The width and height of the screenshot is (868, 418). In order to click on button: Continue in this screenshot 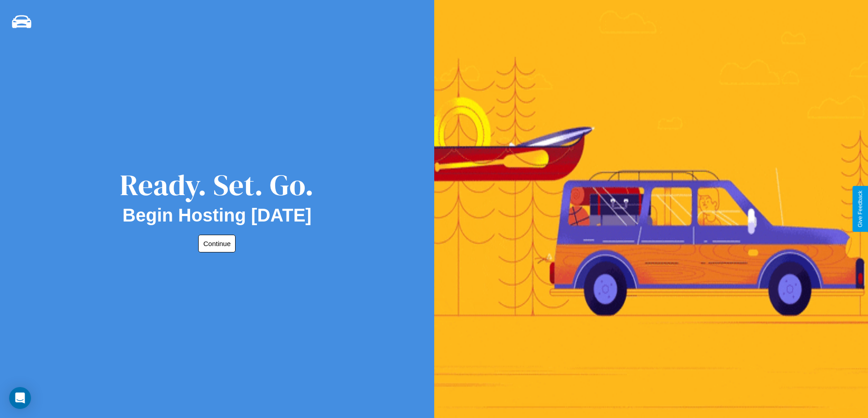, I will do `click(217, 244)`.